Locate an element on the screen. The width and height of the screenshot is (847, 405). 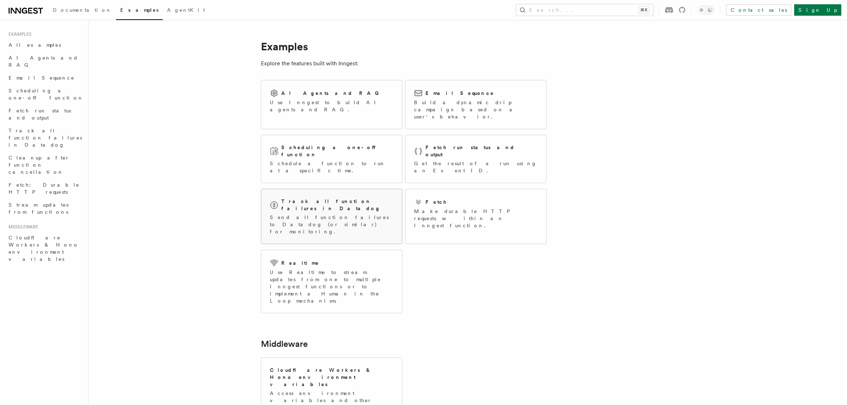
a: Track all function failures in DatadogSend all function failures to Datadog (or similar) for moni... is located at coordinates (332, 216).